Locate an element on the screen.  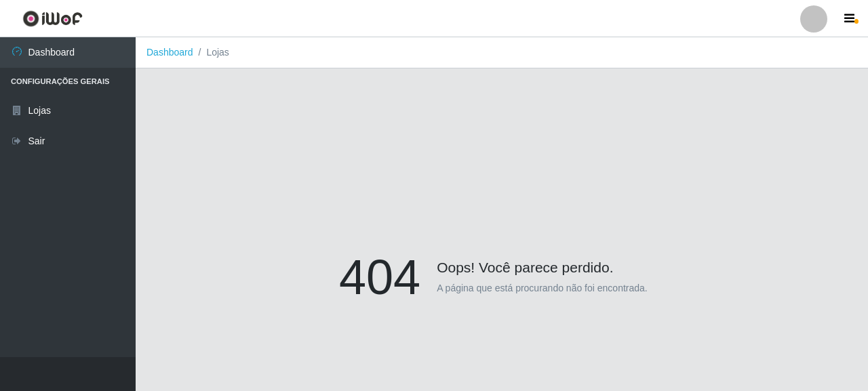
a: Dashboard is located at coordinates (170, 52).